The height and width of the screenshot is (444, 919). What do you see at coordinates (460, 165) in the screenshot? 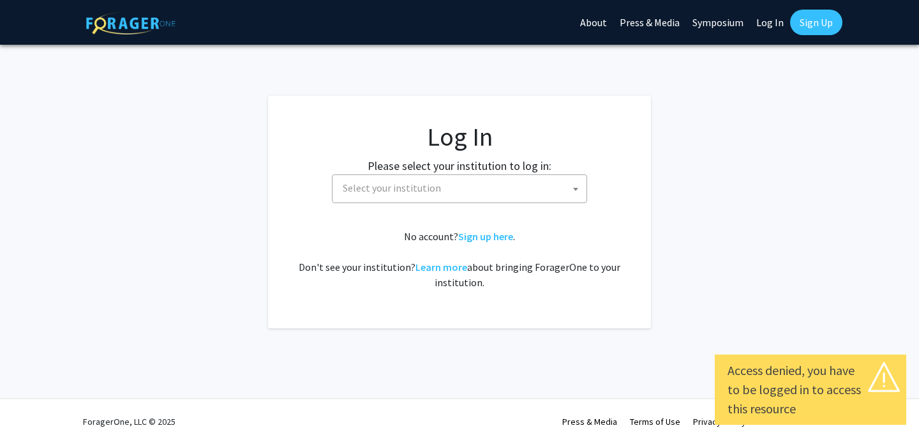
I see `label: Please select your institution to log in:` at bounding box center [460, 165].